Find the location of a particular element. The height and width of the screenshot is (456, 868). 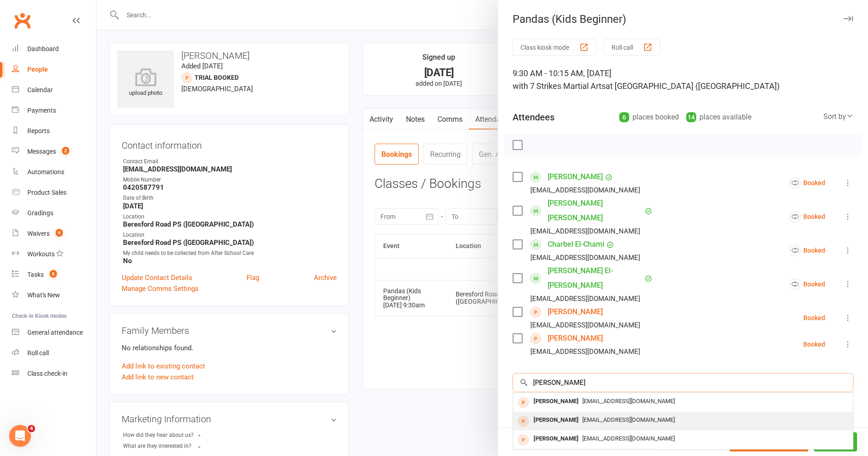

a: Workouts is located at coordinates (54, 254).